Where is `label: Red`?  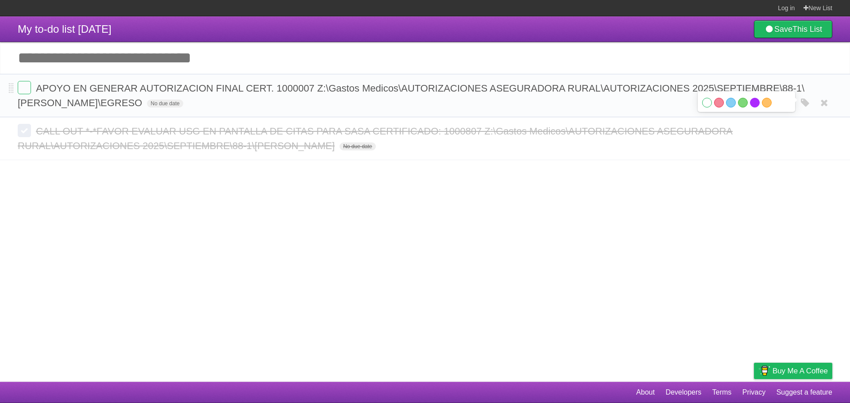
label: Red is located at coordinates (719, 103).